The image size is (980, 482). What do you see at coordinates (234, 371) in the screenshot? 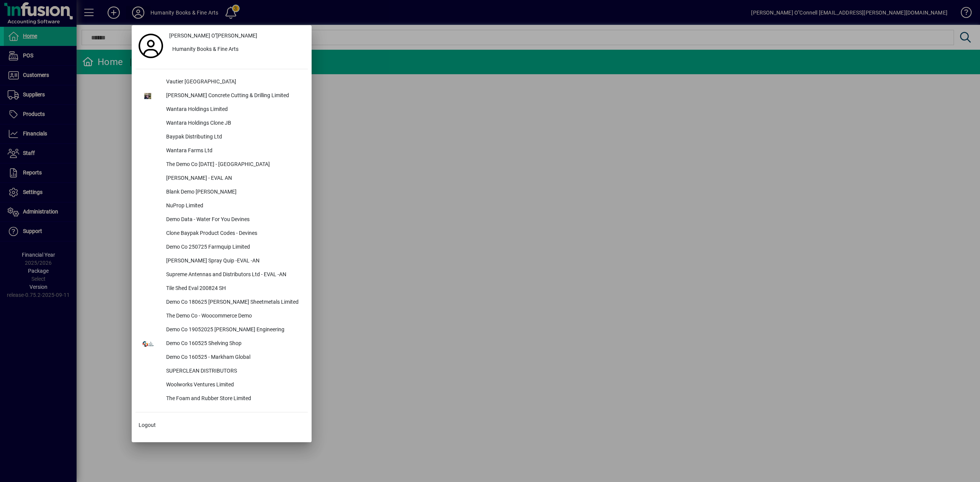
I see `div: SUPERCLEAN DISTRIBUTORS` at bounding box center [234, 371].